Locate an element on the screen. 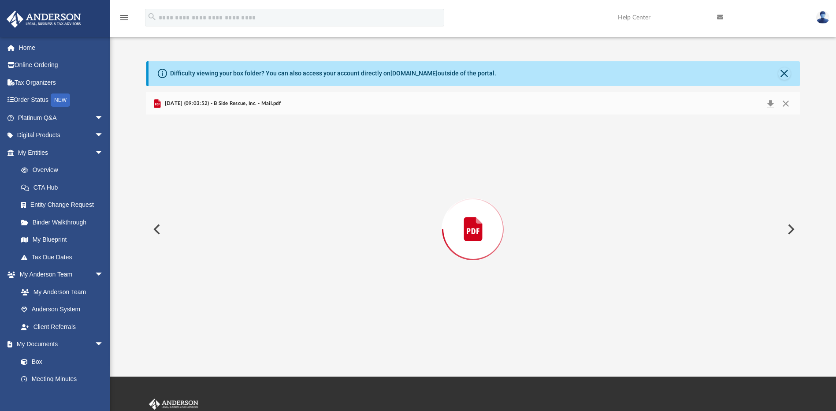  a: Client Referrals is located at coordinates (62, 327).